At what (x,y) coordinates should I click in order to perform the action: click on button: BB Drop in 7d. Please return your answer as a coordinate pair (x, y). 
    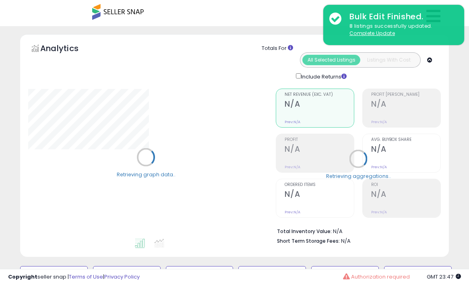
    Looking at the image, I should click on (199, 274).